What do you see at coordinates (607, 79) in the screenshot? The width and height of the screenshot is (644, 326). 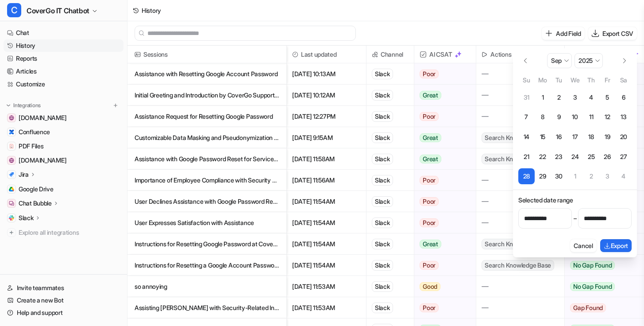 I see `th: Friday` at bounding box center [607, 79].